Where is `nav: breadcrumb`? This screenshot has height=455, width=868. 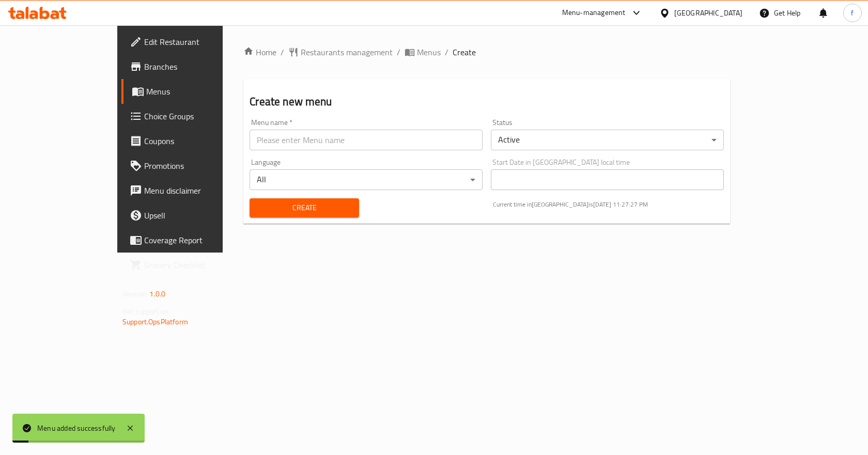 nav: breadcrumb is located at coordinates (487, 52).